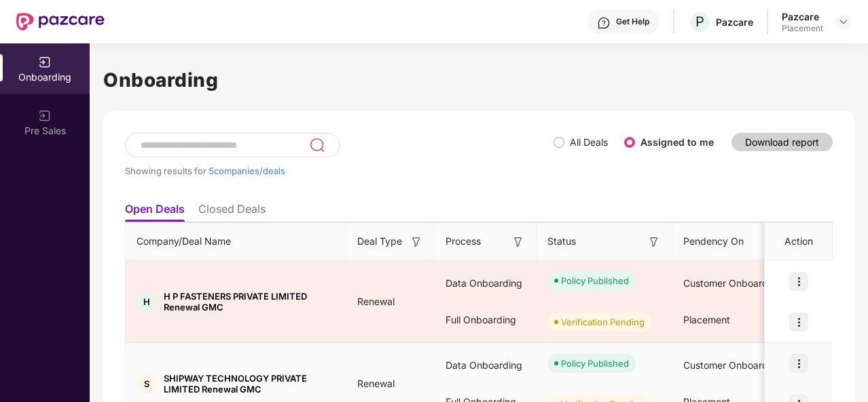  I want to click on span: Status, so click(562, 242).